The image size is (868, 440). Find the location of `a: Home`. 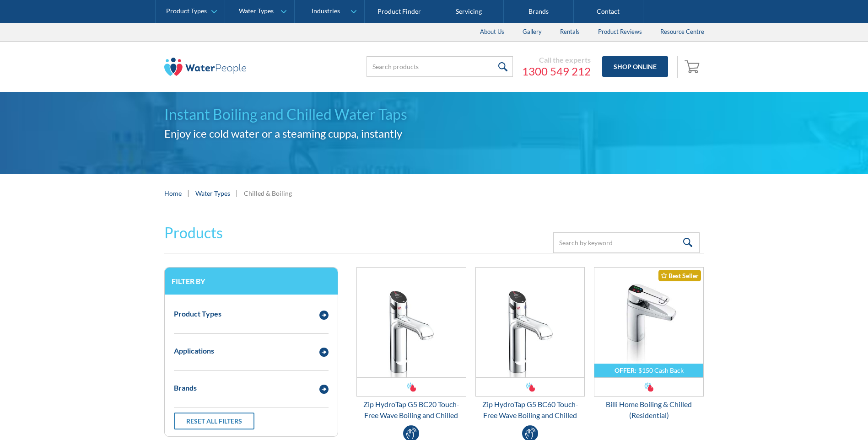

a: Home is located at coordinates (173, 193).